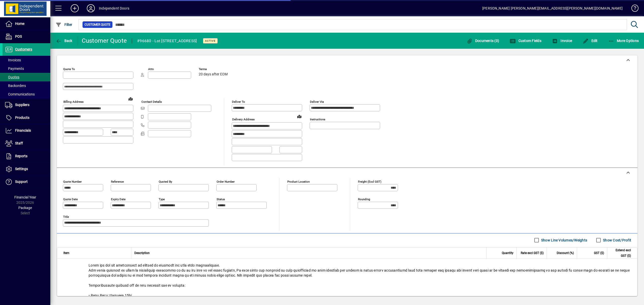 Image resolution: width=644 pixels, height=305 pixels. I want to click on button: Back, so click(64, 41).